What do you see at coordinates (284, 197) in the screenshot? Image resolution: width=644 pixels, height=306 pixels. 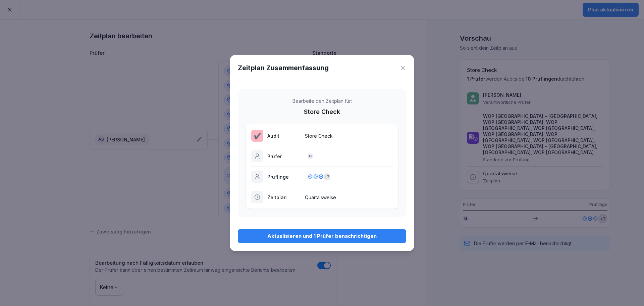 I see `p: Zeitplan` at bounding box center [284, 197].